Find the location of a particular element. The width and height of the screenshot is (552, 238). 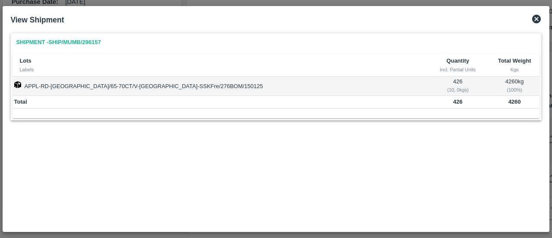

div: Labels is located at coordinates (219, 69).